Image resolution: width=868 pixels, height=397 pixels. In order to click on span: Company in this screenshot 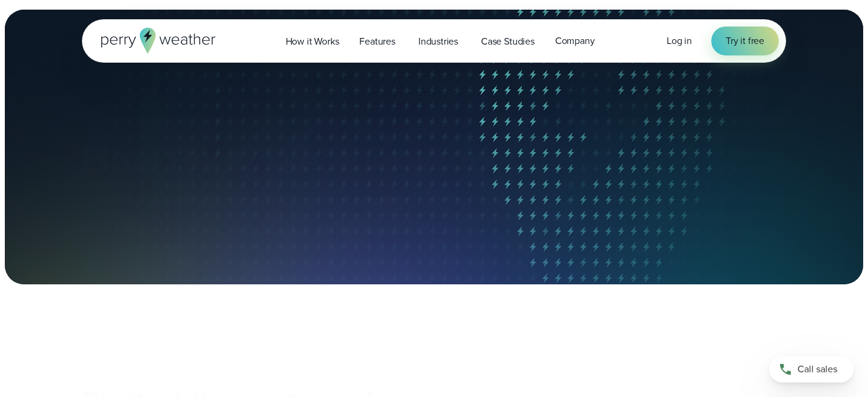, I will do `click(575, 41)`.